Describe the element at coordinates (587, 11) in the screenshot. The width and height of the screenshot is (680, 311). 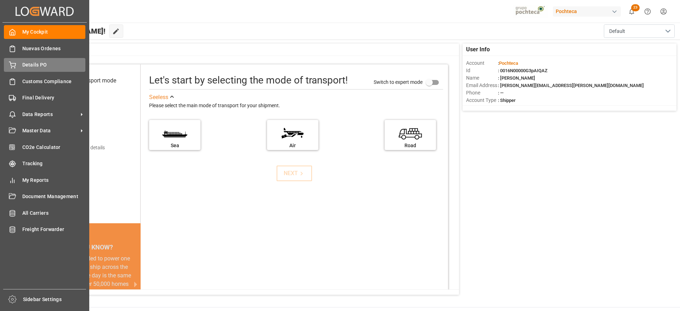
I see `div: Pochteca` at that location.